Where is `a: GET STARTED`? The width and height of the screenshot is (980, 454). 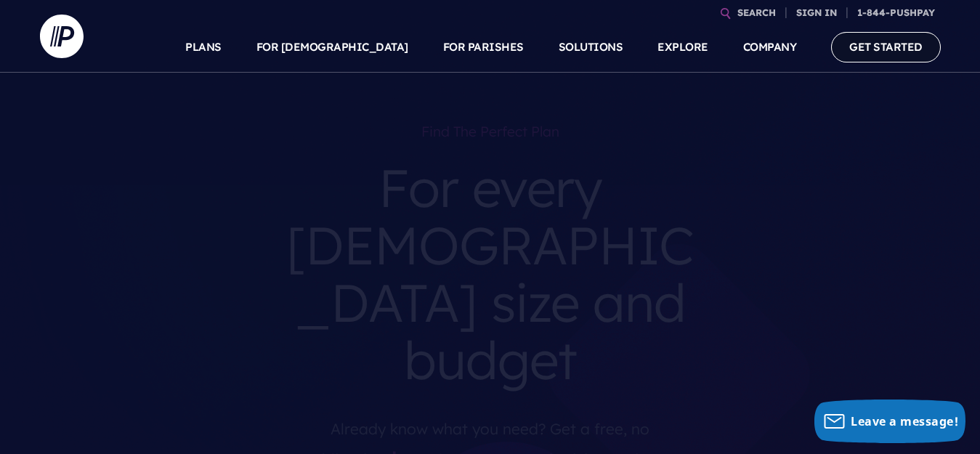
a: GET STARTED is located at coordinates (886, 46).